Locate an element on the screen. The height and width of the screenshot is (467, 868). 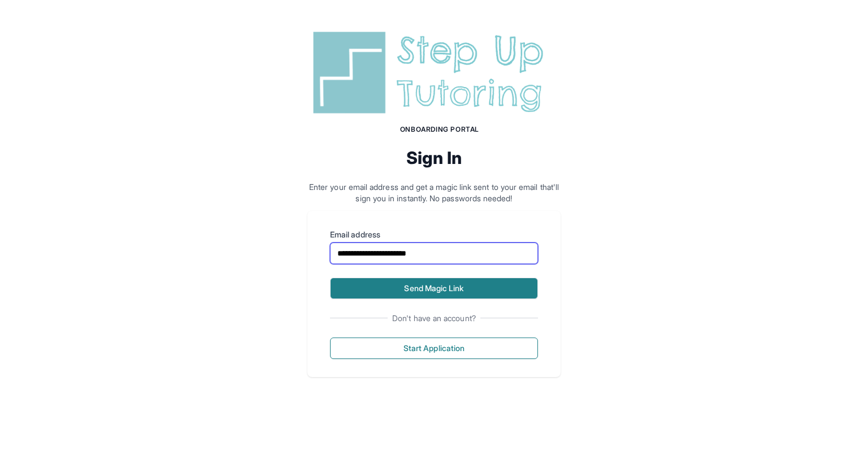
p: Enter your email address and get a magic link sent to your email that'll sign you in instantly. N... is located at coordinates (434, 192).